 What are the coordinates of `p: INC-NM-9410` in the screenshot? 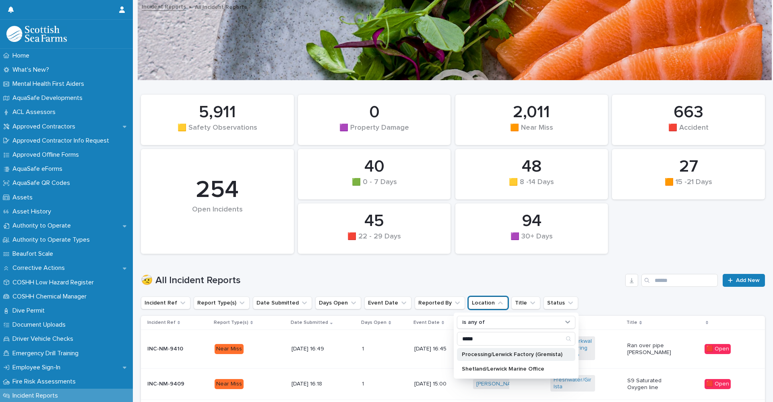 It's located at (169, 349).